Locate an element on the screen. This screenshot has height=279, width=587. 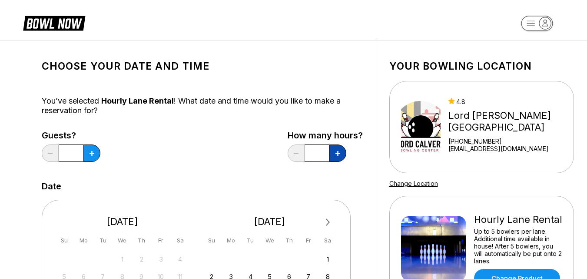
div: Not available Wednesday, October 1st, 2025 is located at coordinates (122, 259).